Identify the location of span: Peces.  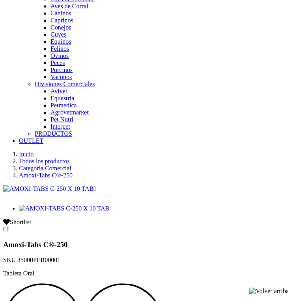
(57, 63).